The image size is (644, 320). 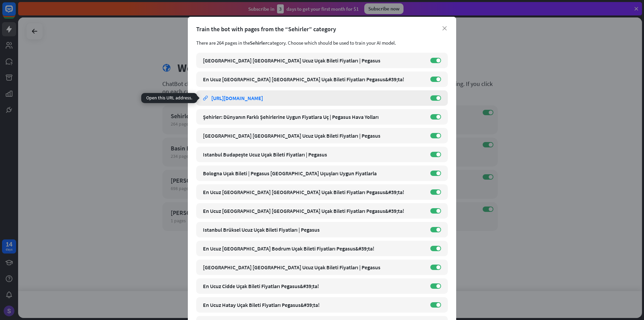 I want to click on div: Şehirler: Dünyanın Farklı Şehirlerine Uygun Fiyatlara Uç | Pegasus Hava Yolları, so click(x=313, y=116).